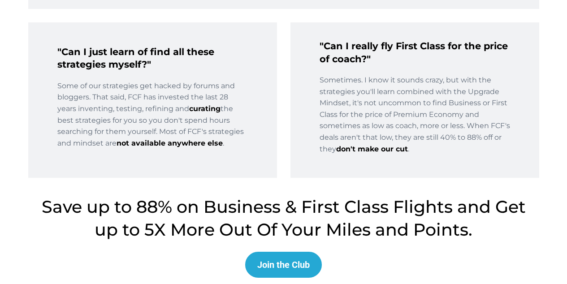 The image size is (567, 284). What do you see at coordinates (284, 218) in the screenshot?
I see `span: Save up to 88% on Business & First Class Flights and Get up to 5X More Out Of Your Miles and Points.` at bounding box center [284, 218].